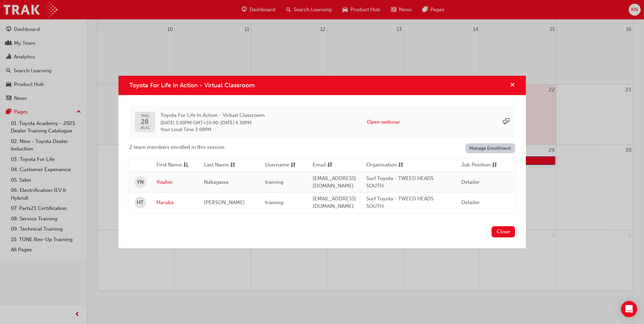 Image resolution: width=644 pixels, height=324 pixels. Describe the element at coordinates (512, 86) in the screenshot. I see `span: cross-icon` at that location.